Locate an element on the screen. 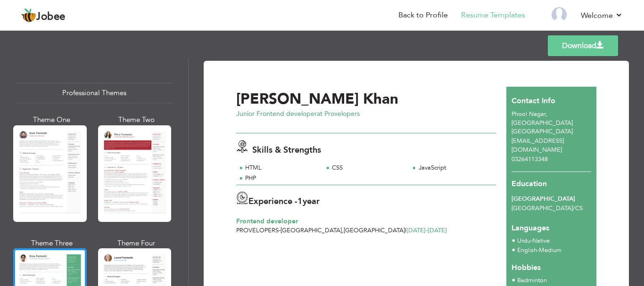 This screenshot has width=644, height=286. img: jobee.io is located at coordinates (28, 16).